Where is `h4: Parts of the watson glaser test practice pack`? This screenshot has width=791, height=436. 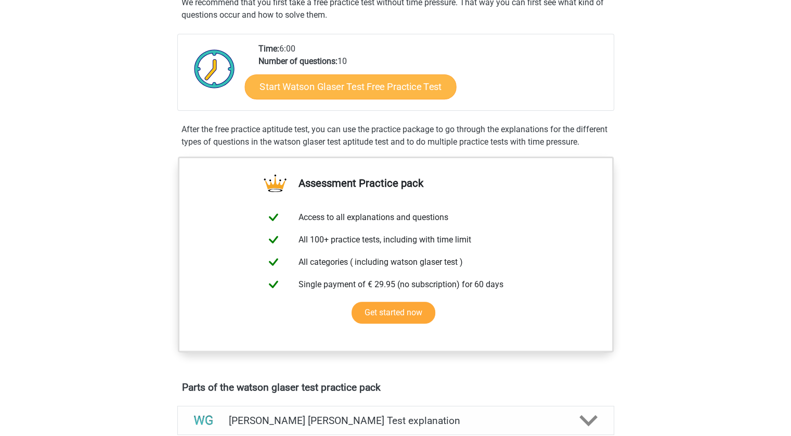
h4: Parts of the watson glaser test practice pack is located at coordinates (396, 387).